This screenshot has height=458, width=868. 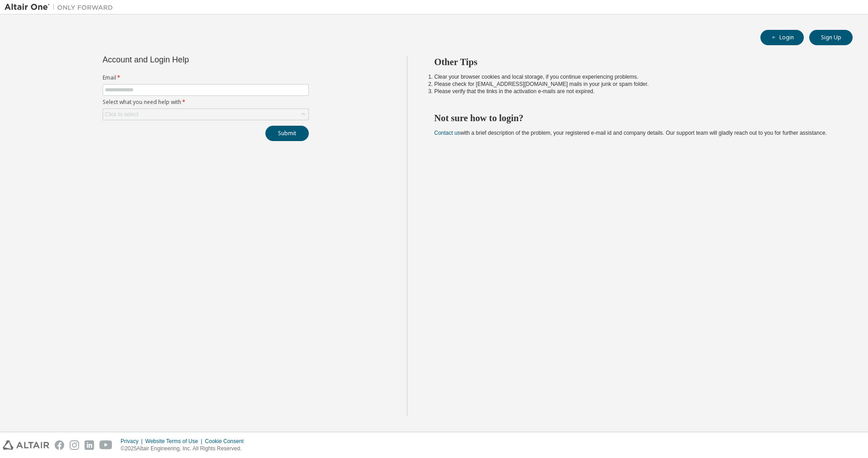 I want to click on button: Submit, so click(x=287, y=133).